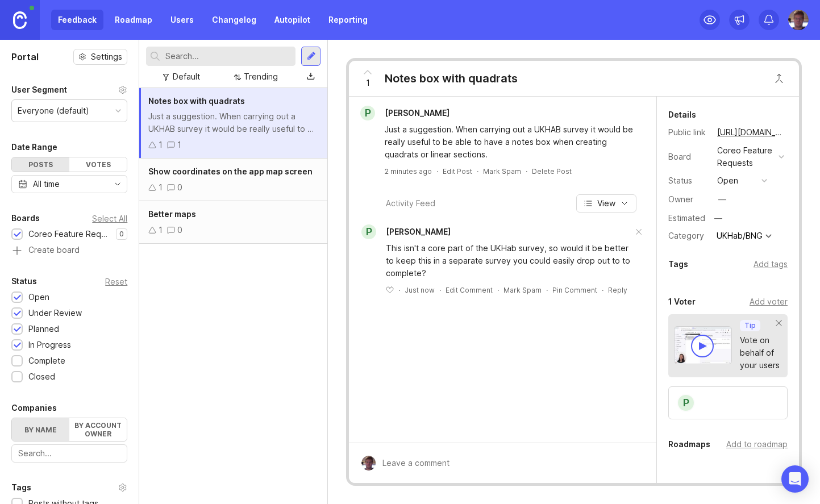 The height and width of the screenshot is (504, 820). What do you see at coordinates (688, 200) in the screenshot?
I see `div: Owner` at bounding box center [688, 200].